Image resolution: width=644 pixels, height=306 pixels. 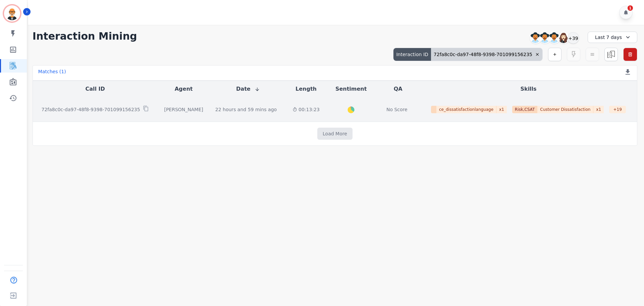 What do you see at coordinates (573, 38) in the screenshot?
I see `div: +39` at bounding box center [573, 38].